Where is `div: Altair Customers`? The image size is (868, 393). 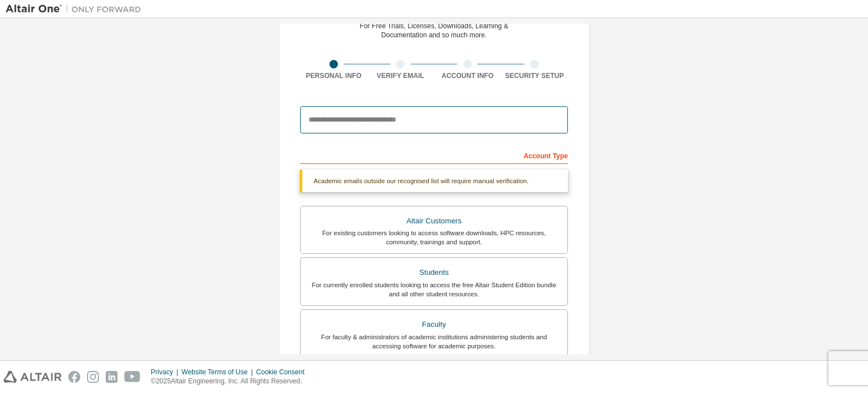
div: Altair Customers is located at coordinates (434, 221).